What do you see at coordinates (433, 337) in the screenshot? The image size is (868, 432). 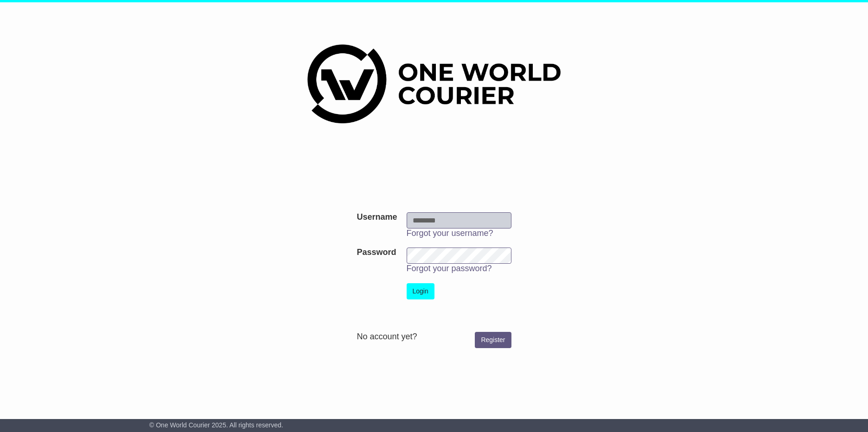 I see `div: No account yet?` at bounding box center [433, 337].